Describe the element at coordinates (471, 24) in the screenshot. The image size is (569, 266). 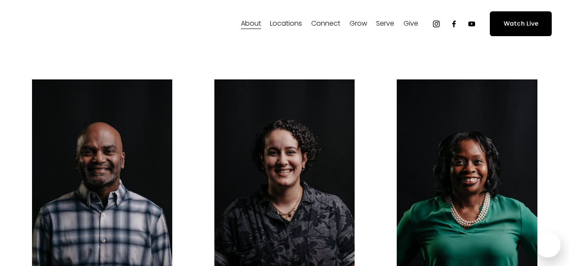
I see `a: YouTube` at that location.